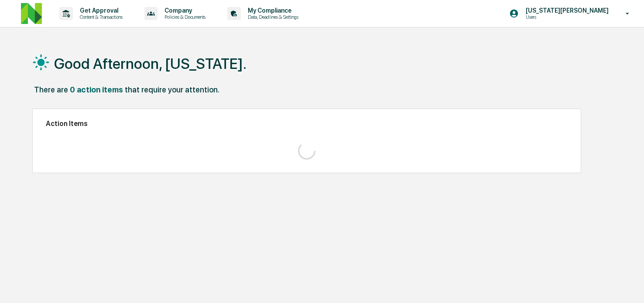  What do you see at coordinates (100, 11) in the screenshot?
I see `p: Get Approval` at bounding box center [100, 11].